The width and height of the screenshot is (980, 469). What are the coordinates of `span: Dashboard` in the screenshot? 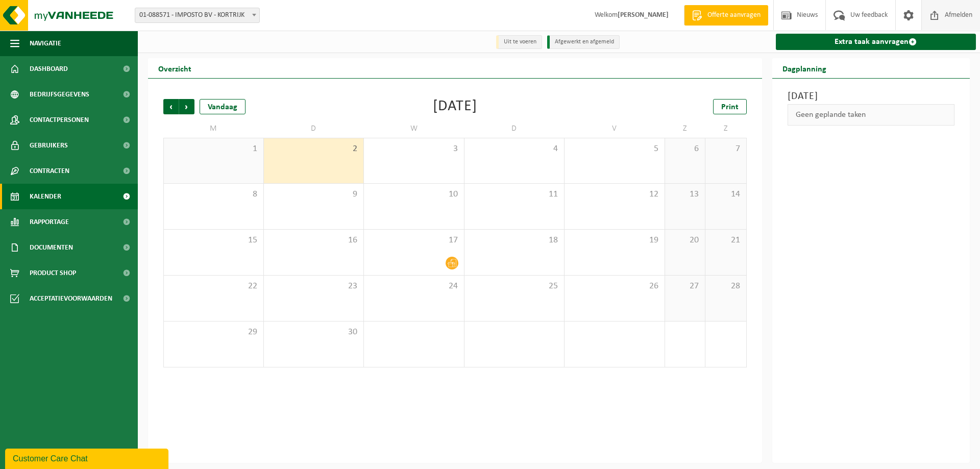 It's located at (49, 69).